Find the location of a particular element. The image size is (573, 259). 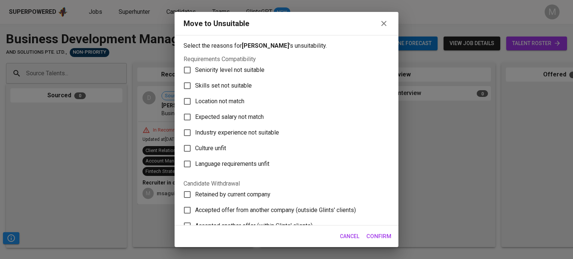

span: Accepted offer from another company (outside Glints' clients) is located at coordinates (275, 210).